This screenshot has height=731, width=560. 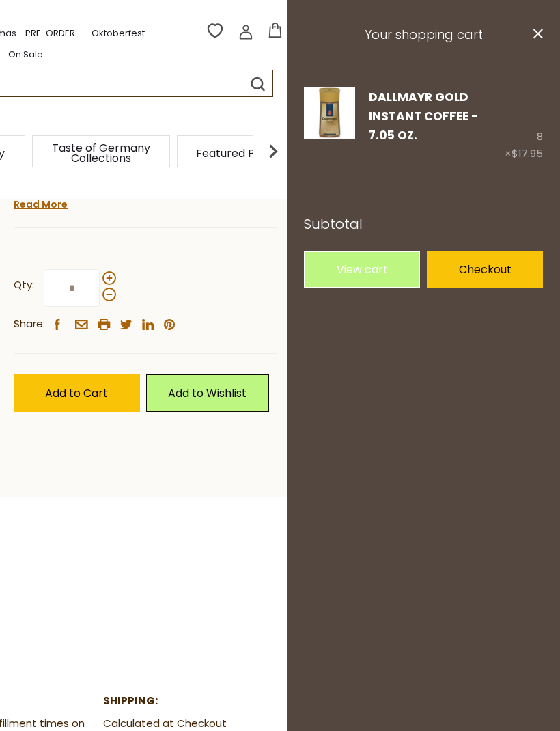 I want to click on a: On Sale, so click(x=26, y=55).